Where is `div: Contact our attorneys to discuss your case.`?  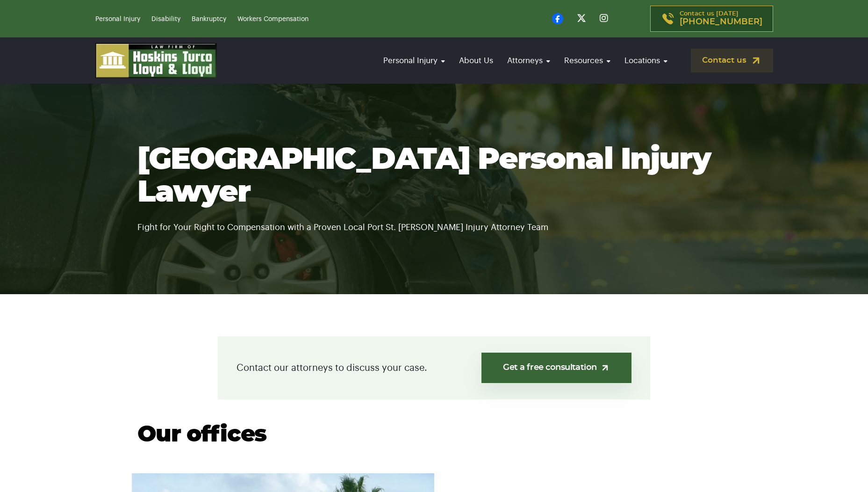
div: Contact our attorneys to discuss your case. is located at coordinates (434, 367).